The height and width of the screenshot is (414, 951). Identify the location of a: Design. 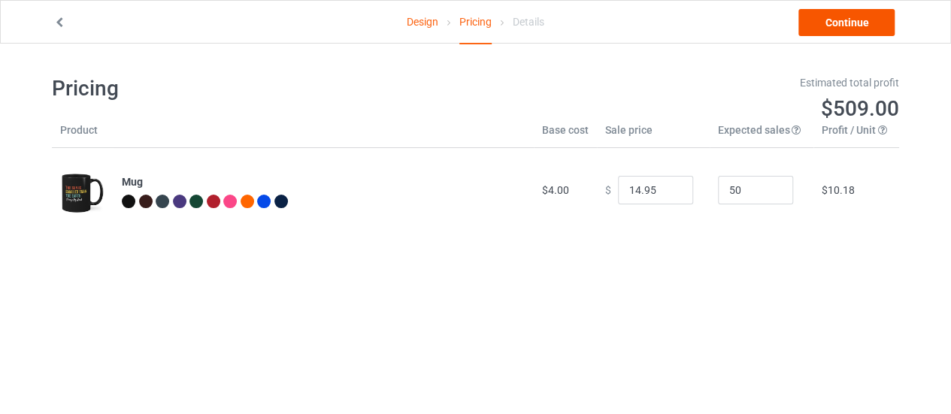
(423, 22).